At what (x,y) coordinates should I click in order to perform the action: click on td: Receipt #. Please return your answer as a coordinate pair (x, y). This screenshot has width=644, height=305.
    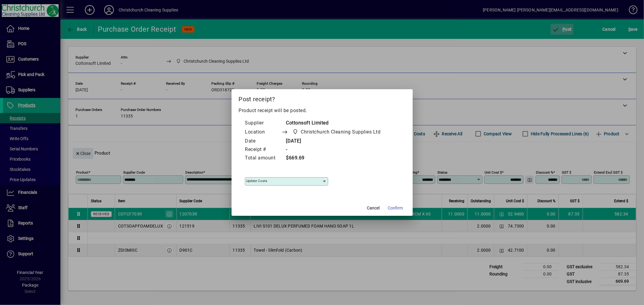
    Looking at the image, I should click on (263, 150).